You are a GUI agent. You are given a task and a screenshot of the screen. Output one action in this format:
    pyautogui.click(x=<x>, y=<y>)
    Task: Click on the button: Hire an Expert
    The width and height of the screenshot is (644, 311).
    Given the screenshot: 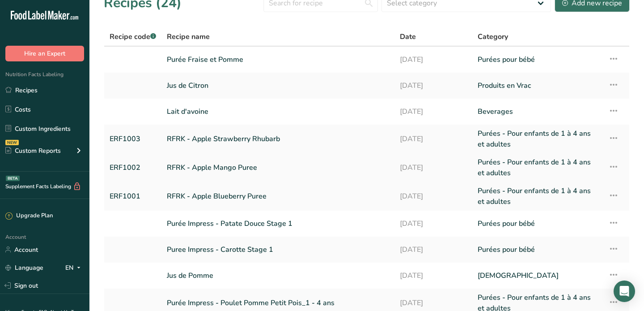 What is the action you would take?
    pyautogui.click(x=45, y=54)
    